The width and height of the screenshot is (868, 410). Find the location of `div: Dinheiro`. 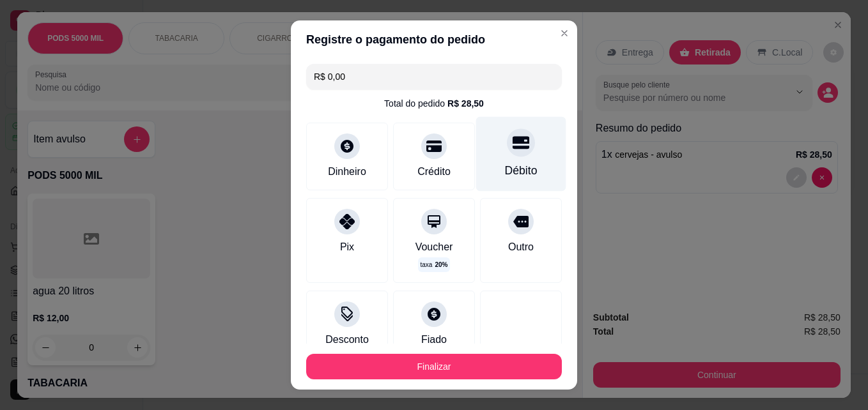

div: Dinheiro is located at coordinates (347, 172).